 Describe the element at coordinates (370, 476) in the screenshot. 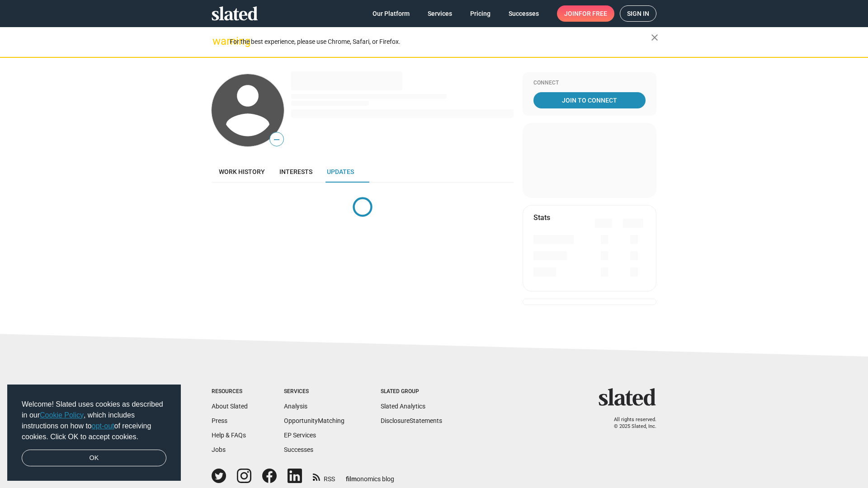

I see `a: filmonomics blog` at that location.